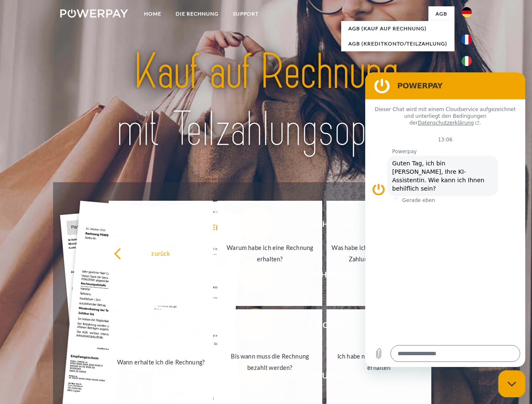 This screenshot has height=404, width=532. Describe the element at coordinates (379, 253) in the screenshot. I see `a: Was habe ich noch offen, ist meine Zahlung eingegangen?` at that location.